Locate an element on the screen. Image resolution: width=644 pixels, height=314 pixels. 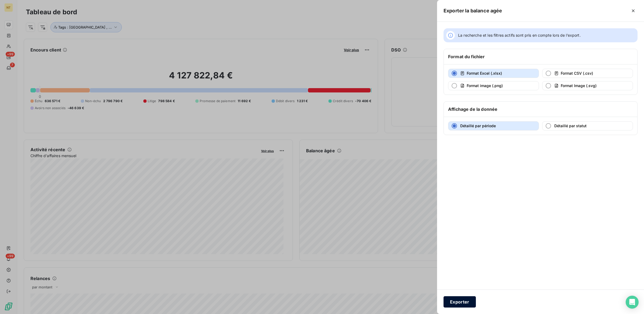
button: Détaillé par période is located at coordinates (493, 126).